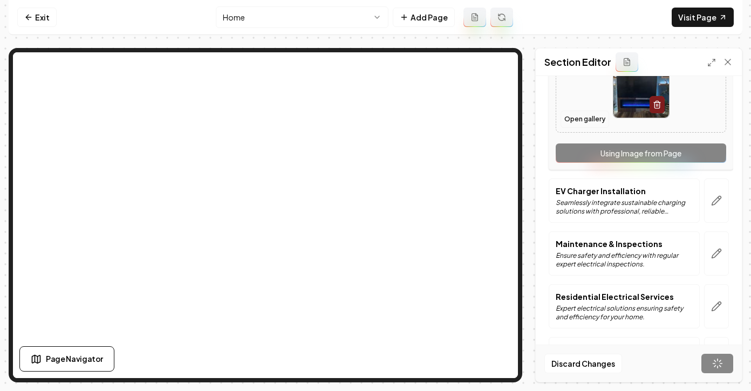 The width and height of the screenshot is (751, 391). What do you see at coordinates (624, 244) in the screenshot?
I see `p: Maintenance & Inspections` at bounding box center [624, 244].